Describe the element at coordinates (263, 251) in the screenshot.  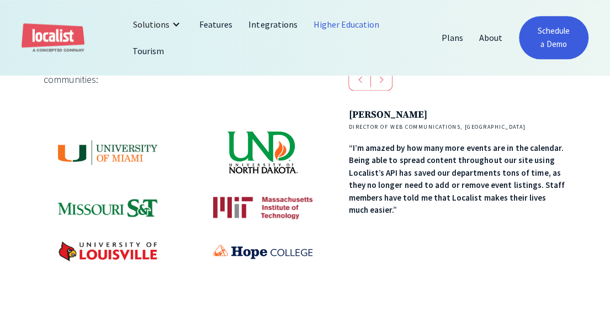
I see `img: Hope College logo` at that location.